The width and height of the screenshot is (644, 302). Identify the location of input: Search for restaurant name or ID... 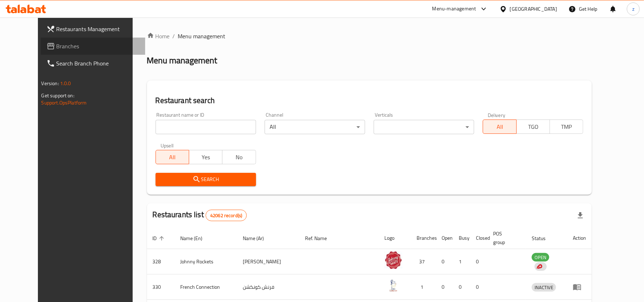
(206, 127).